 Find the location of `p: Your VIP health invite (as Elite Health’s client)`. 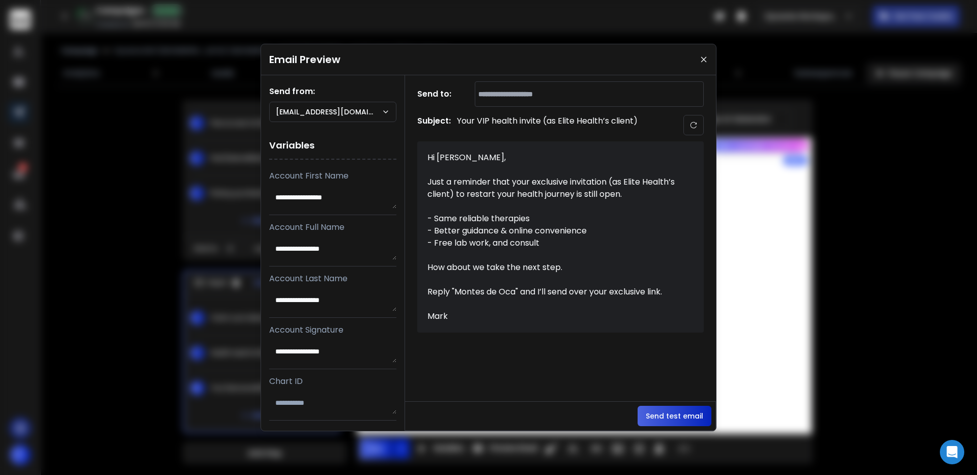

p: Your VIP health invite (as Elite Health’s client) is located at coordinates (547, 125).